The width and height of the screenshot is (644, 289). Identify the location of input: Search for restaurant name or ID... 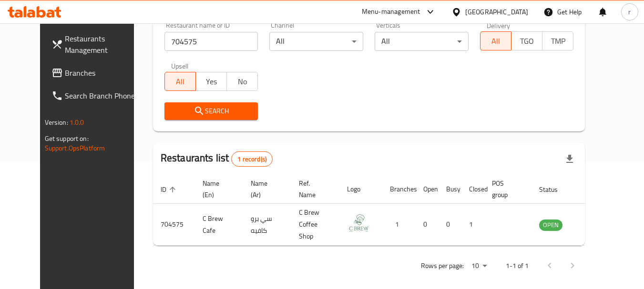
(211, 42).